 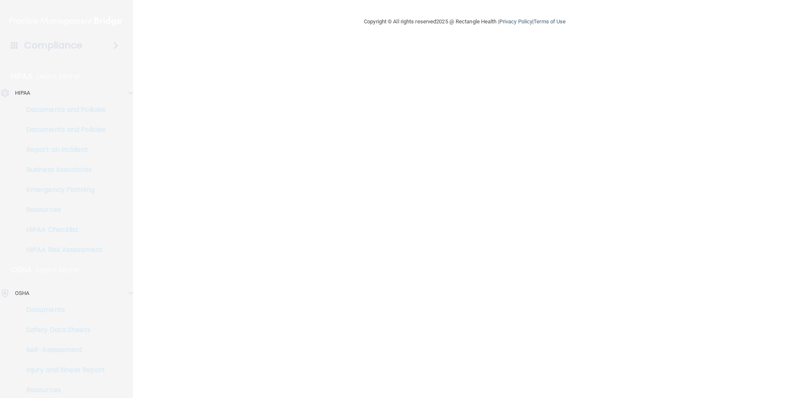 What do you see at coordinates (62, 150) in the screenshot?
I see `p: Report an Incident` at bounding box center [62, 150].